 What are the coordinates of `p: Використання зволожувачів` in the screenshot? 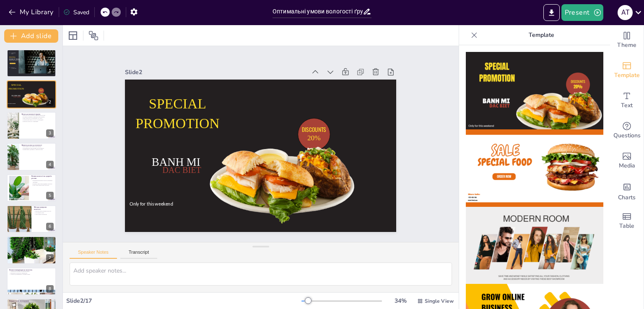 It's located at (32, 301).